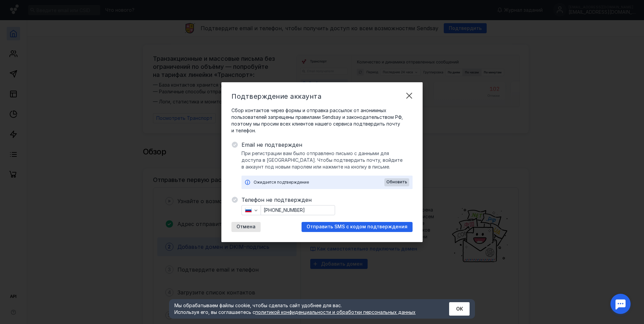  Describe the element at coordinates (304, 309) in the screenshot. I see `div: Мы обрабатываем файлы cookie, чтобы сделать сайт удобнее для вас. Используя его, вы соглашаетесь c` at that location.